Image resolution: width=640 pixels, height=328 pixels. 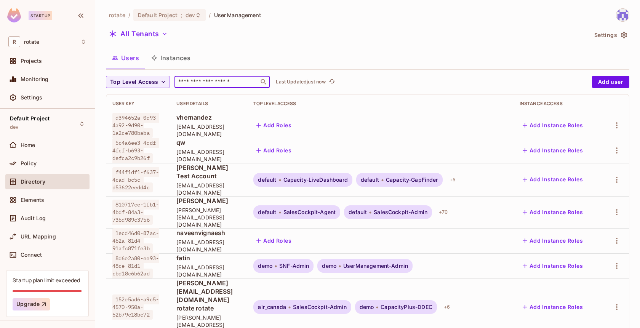 What do you see at coordinates (332, 82) in the screenshot?
I see `span: refresh` at bounding box center [332, 82].